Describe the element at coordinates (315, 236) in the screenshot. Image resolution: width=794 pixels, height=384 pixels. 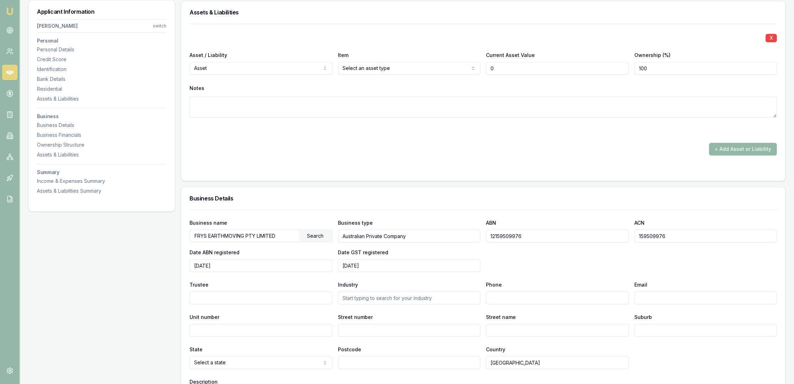
I see `div: Search` at that location.